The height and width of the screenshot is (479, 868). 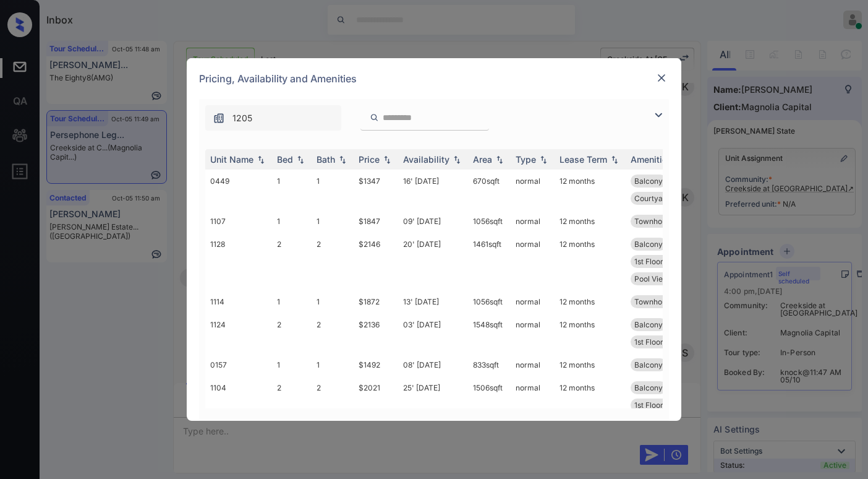 I want to click on td: $2021, so click(x=376, y=396).